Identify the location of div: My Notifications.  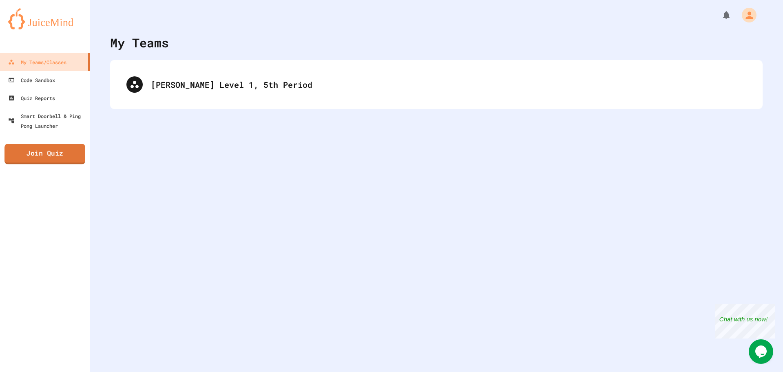
(720, 15).